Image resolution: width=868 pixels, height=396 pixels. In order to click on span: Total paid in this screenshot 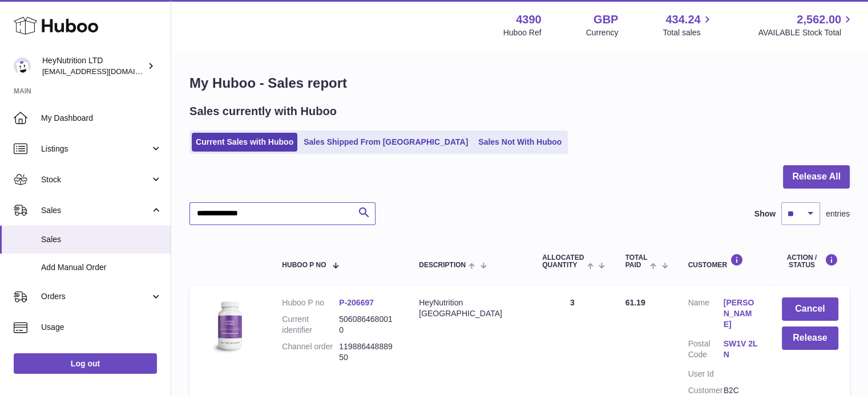, I will do `click(636, 262)`.